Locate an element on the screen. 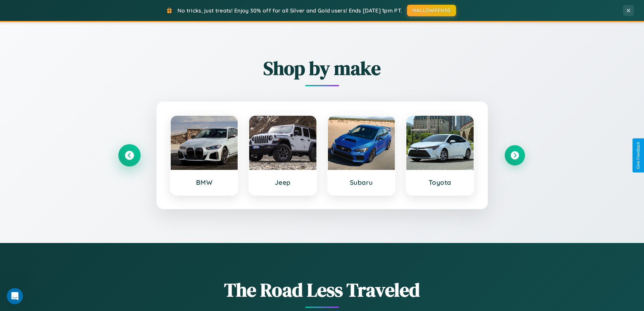  h1: The Road Less Traveled is located at coordinates (322, 290).